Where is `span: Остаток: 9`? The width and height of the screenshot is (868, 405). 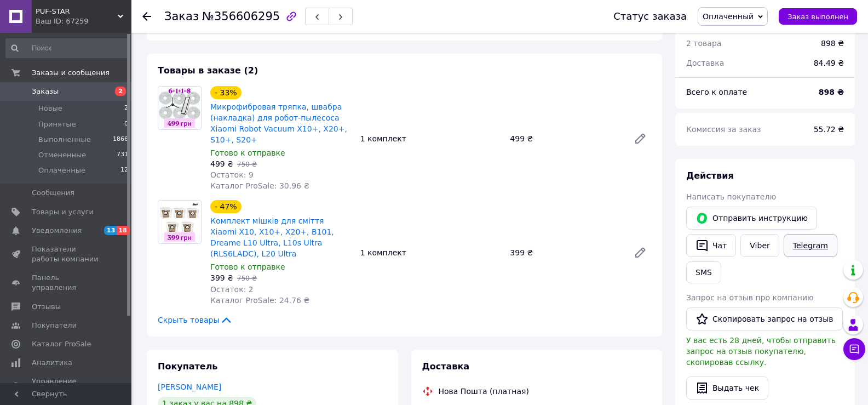 span: Остаток: 9 is located at coordinates (232, 175).